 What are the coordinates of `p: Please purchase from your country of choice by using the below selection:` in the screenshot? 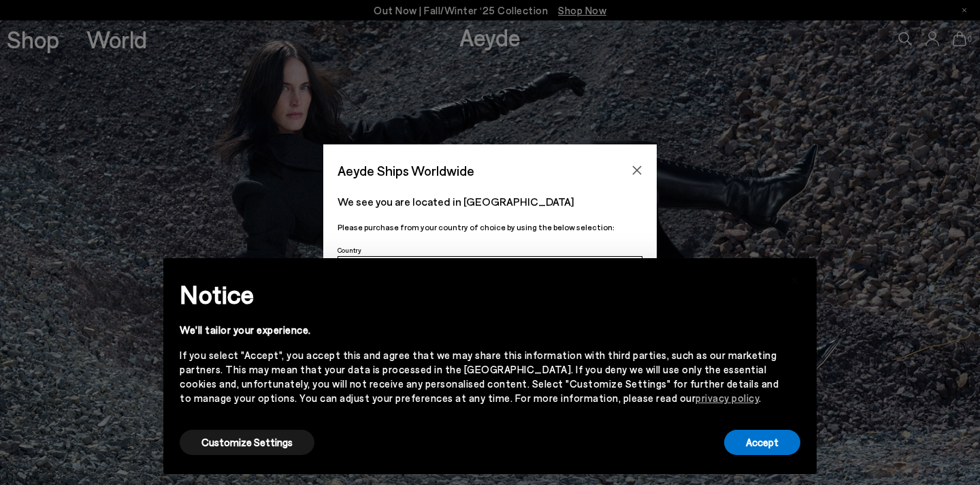 It's located at (490, 226).